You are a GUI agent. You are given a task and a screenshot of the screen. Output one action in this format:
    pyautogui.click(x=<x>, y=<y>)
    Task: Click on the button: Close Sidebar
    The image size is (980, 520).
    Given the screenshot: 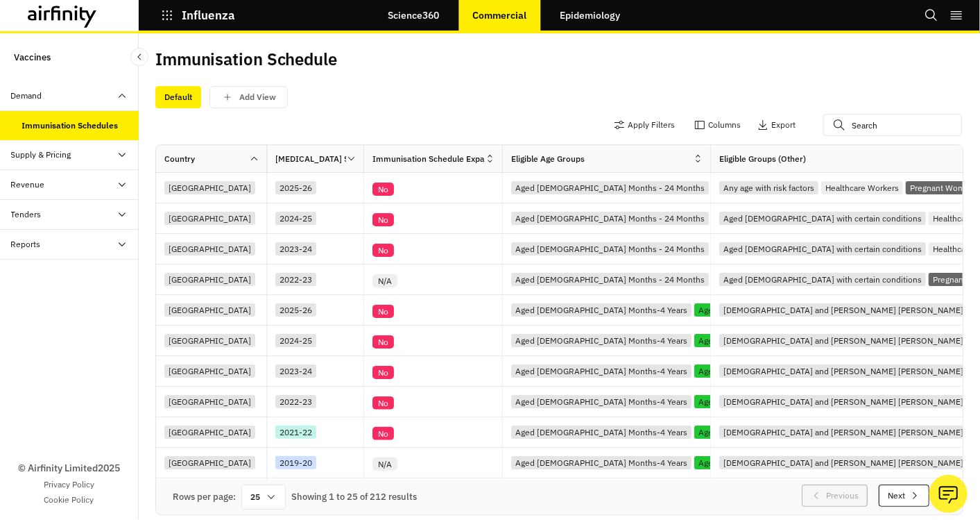 What is the action you would take?
    pyautogui.click(x=140, y=57)
    